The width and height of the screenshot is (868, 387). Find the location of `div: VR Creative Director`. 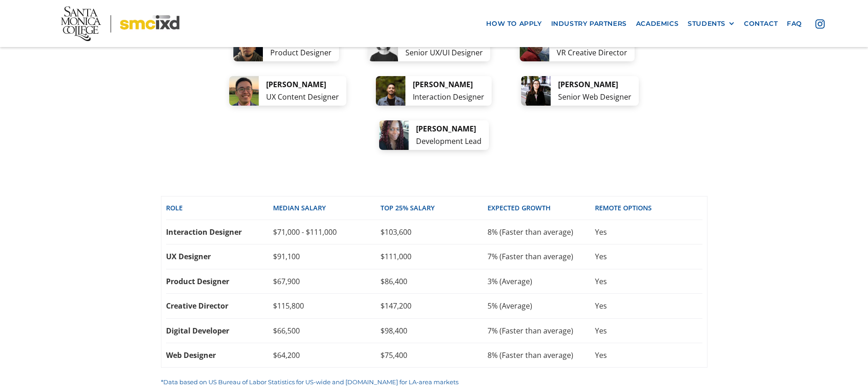

div: VR Creative Director is located at coordinates (592, 52).